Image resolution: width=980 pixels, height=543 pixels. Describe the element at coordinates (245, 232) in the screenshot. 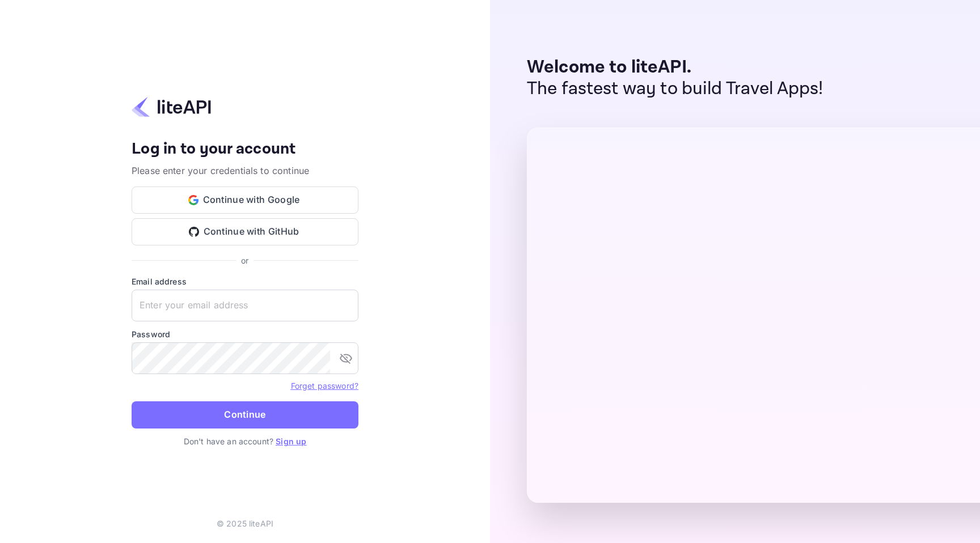

I see `button: Continue with GitHub` at that location.